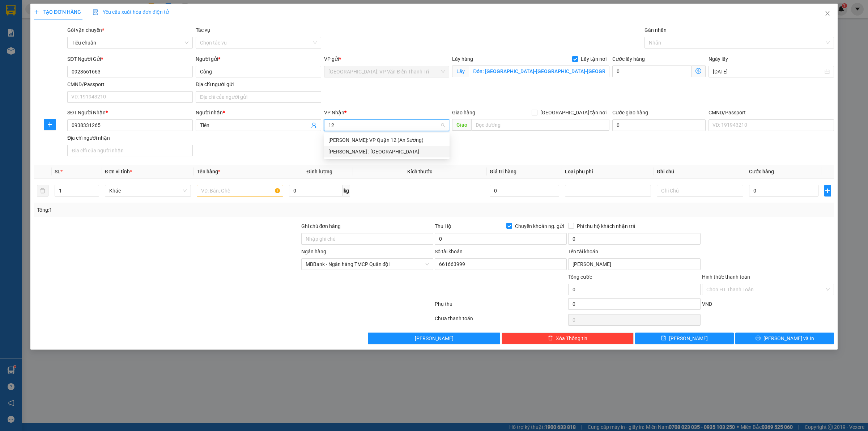  What do you see at coordinates (594, 59) in the screenshot?
I see `span: Lấy tận nơi` at bounding box center [594, 59].